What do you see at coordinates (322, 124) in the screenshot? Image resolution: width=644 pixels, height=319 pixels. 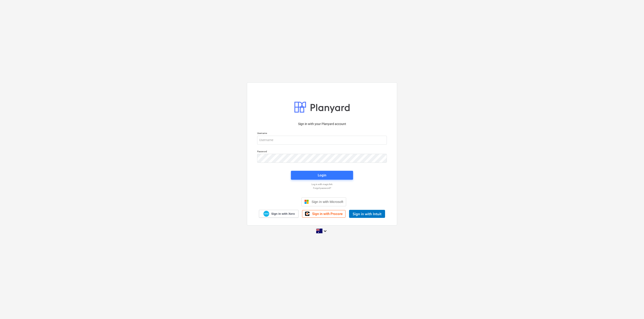 I see `p: Sign in with your Planyard account` at bounding box center [322, 124].